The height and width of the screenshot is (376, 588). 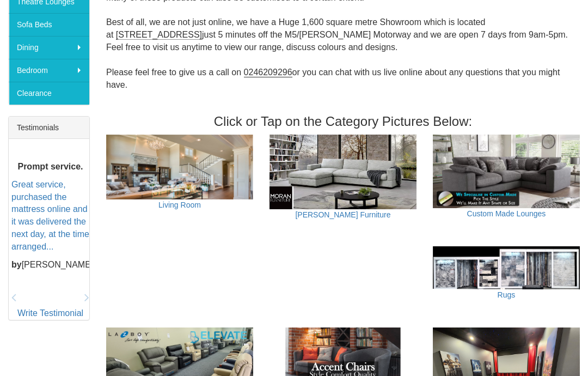 I want to click on a: Bedroom, so click(x=49, y=71).